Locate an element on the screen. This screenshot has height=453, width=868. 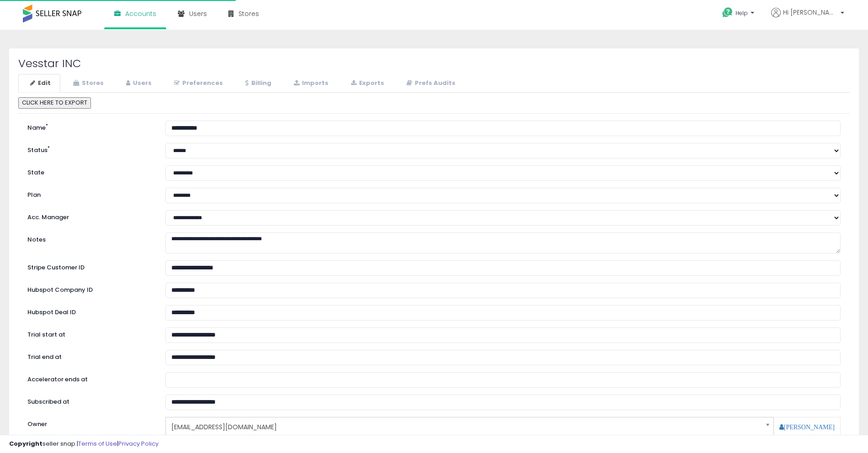
div: seller snap | | is located at coordinates (83, 444).